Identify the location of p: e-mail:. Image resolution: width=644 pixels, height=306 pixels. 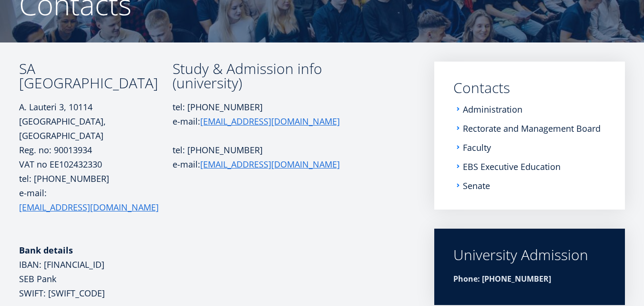
(263, 164).